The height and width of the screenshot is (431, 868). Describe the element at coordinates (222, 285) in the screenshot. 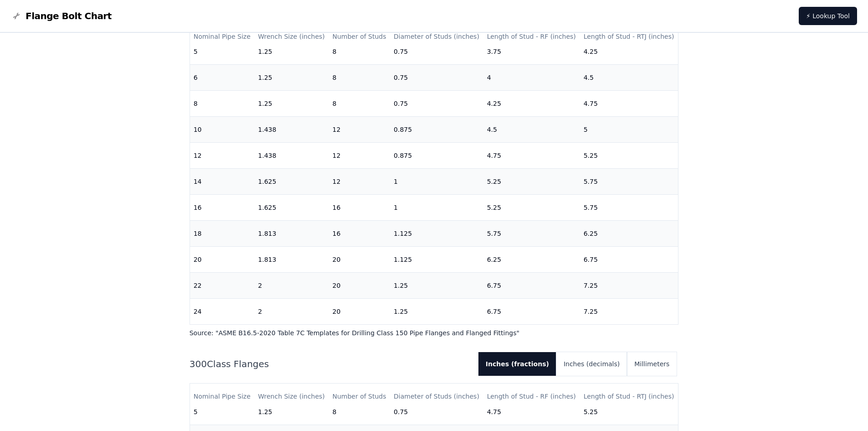

I see `td: 22` at that location.